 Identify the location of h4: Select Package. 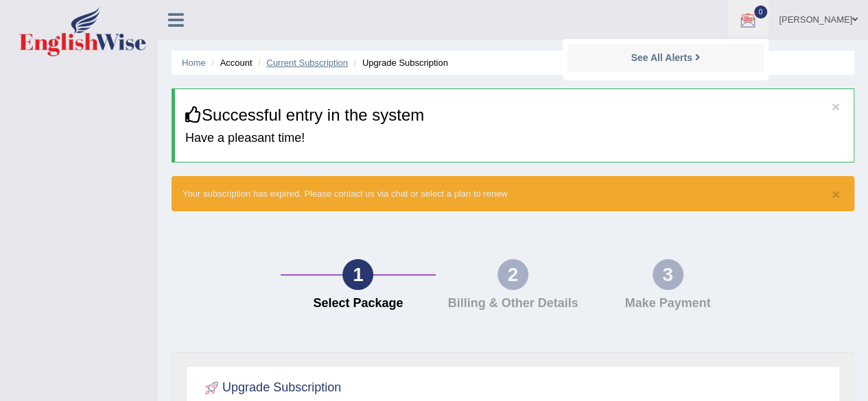
(358, 304).